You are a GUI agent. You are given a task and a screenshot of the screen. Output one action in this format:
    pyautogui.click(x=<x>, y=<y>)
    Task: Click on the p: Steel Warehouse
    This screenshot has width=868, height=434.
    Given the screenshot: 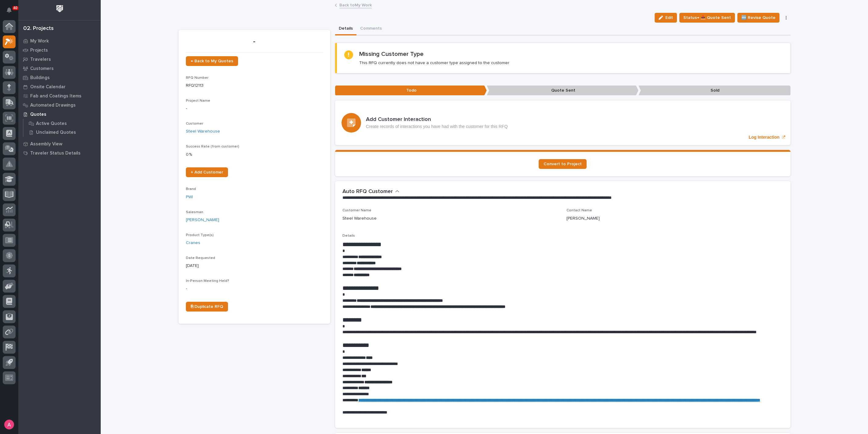 What is the action you would take?
    pyautogui.click(x=360, y=219)
    